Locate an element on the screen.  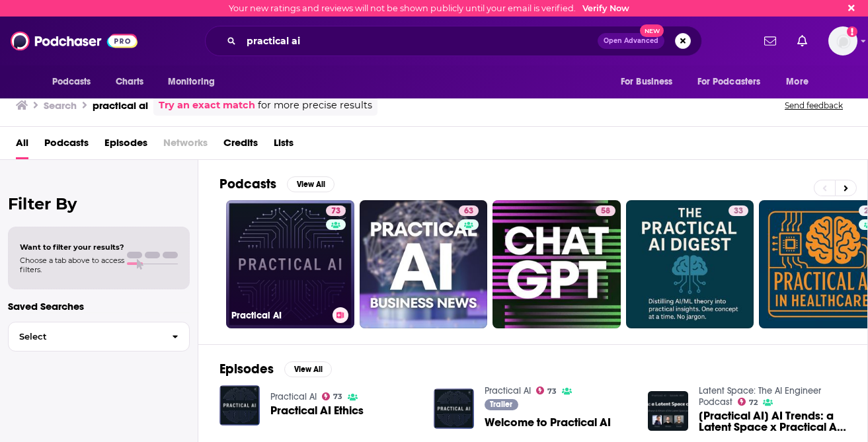
a: Latent Space: The AI Engineer Podcast is located at coordinates (759, 396).